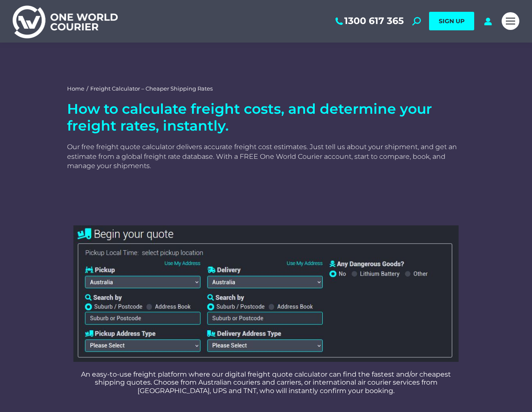 This screenshot has width=532, height=412. I want to click on img: One World Courier, so click(65, 21).